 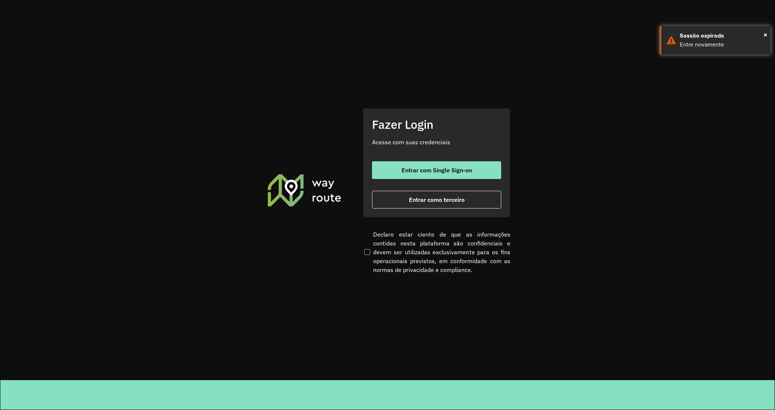 What do you see at coordinates (437, 200) in the screenshot?
I see `span: Entrar como terceiro` at bounding box center [437, 200].